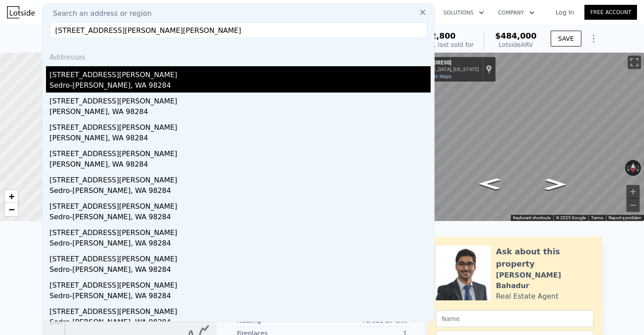 The height and width of the screenshot is (335, 644). I want to click on path: Go East, S 251st St, so click(490, 184).